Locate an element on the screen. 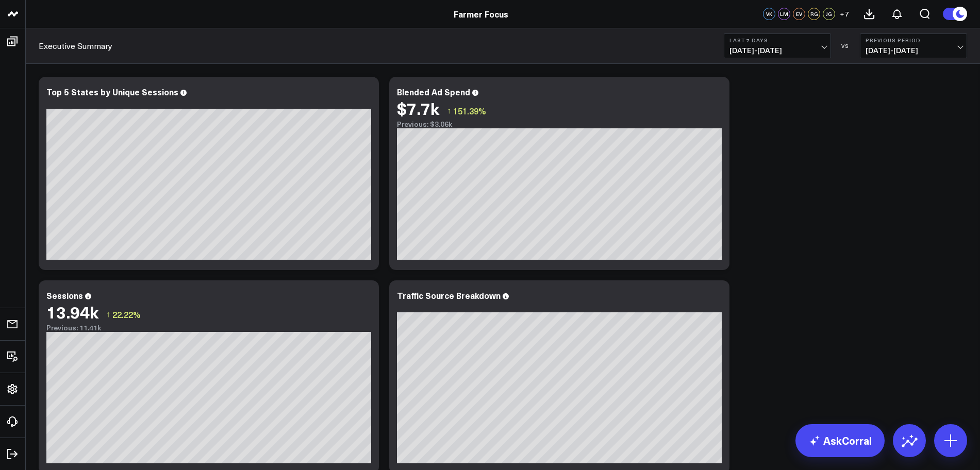 Image resolution: width=980 pixels, height=470 pixels. b: Last 7 Days is located at coordinates (778, 40).